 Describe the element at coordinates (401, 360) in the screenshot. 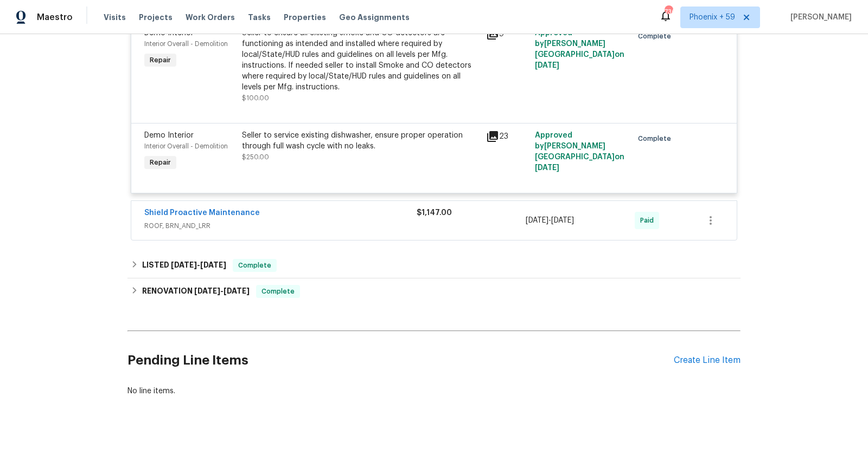

I see `h2: Pending Line Items` at that location.